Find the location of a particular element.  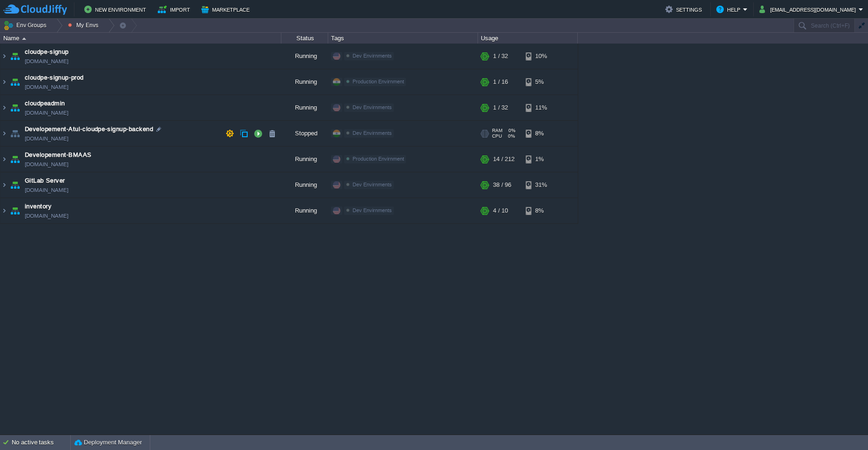

img: CloudJiffy is located at coordinates (35, 9).